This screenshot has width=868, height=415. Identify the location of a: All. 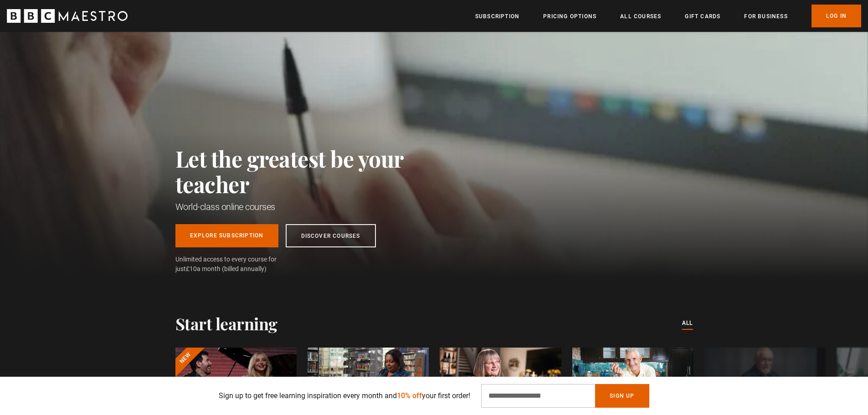
(688, 324).